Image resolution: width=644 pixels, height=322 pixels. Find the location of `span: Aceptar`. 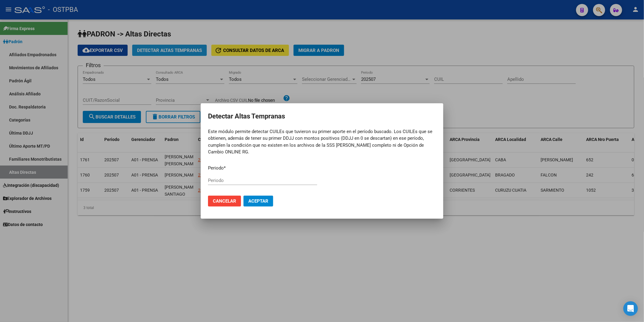

span: Aceptar is located at coordinates (258, 201).